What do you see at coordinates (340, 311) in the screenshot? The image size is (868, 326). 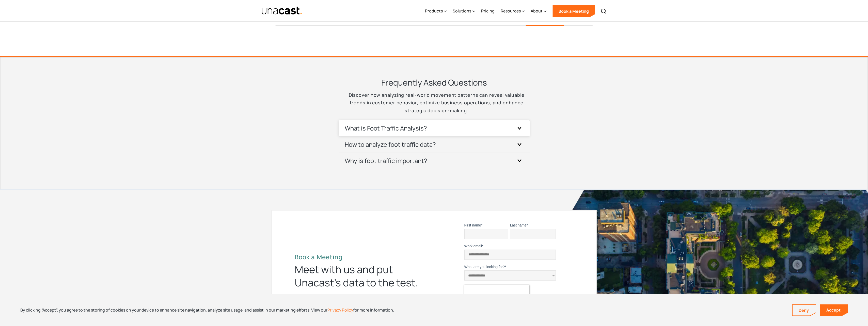 I see `a: Privacy Policy` at bounding box center [340, 311].